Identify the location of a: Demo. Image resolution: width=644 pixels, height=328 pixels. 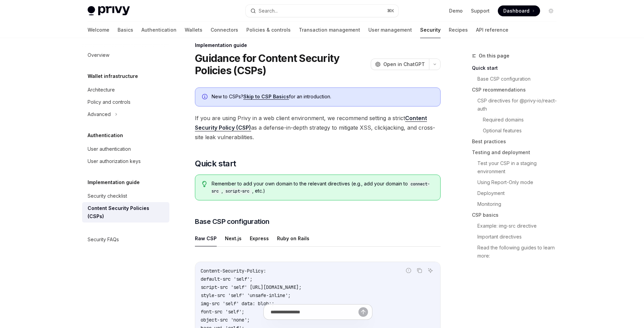
(456, 11).